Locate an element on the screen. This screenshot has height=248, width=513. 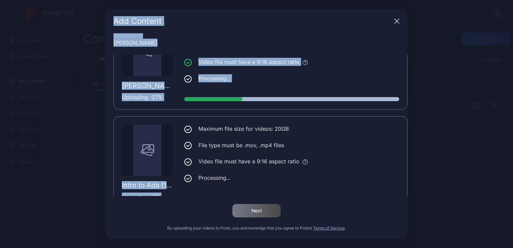
button: Terms of Service is located at coordinates (329, 228).